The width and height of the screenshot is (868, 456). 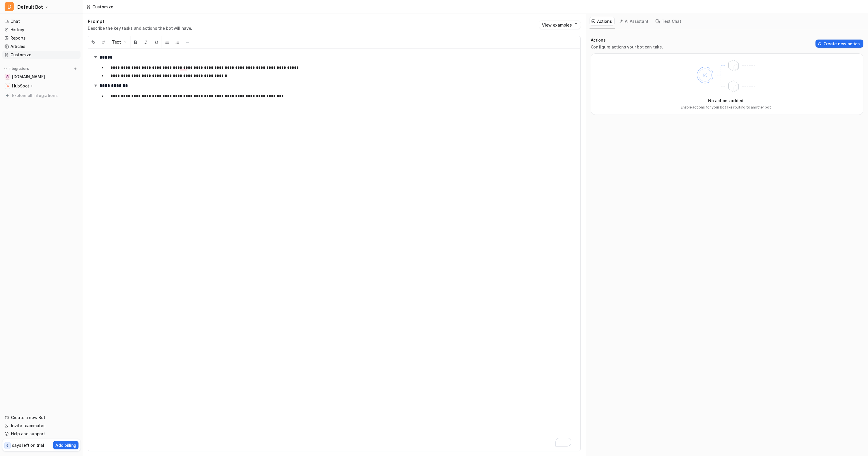 I want to click on p: No actions added, so click(x=725, y=100).